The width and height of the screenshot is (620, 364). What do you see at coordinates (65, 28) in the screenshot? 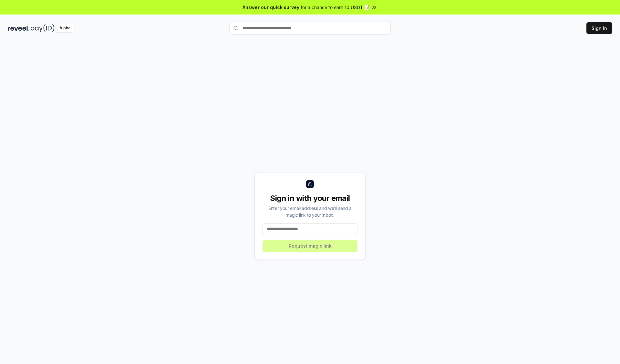
I see `div: Alpha` at bounding box center [65, 28].